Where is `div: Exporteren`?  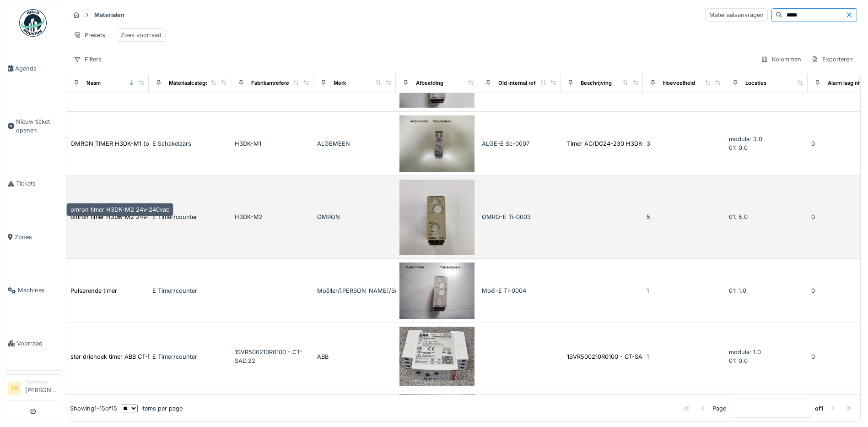 div: Exporteren is located at coordinates (832, 59).